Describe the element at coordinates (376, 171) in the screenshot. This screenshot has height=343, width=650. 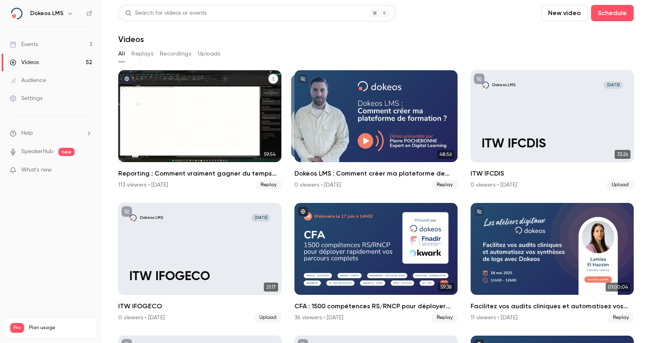
I see `section: Videos` at that location.